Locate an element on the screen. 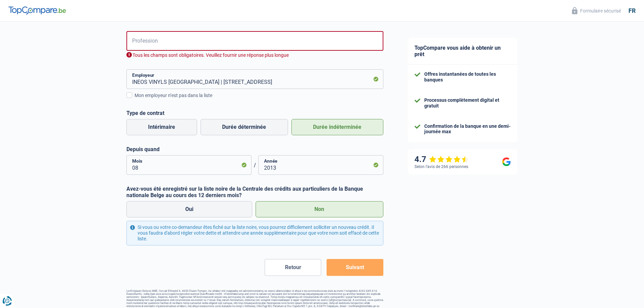 This screenshot has width=644, height=308. div: Offres instantanées de toutes les banques is located at coordinates (468, 77).